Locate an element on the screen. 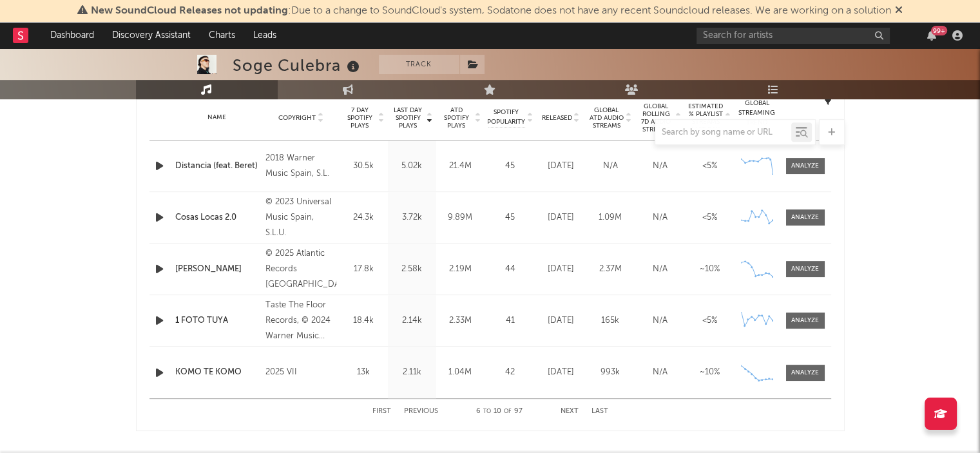  span: of is located at coordinates (508, 411).